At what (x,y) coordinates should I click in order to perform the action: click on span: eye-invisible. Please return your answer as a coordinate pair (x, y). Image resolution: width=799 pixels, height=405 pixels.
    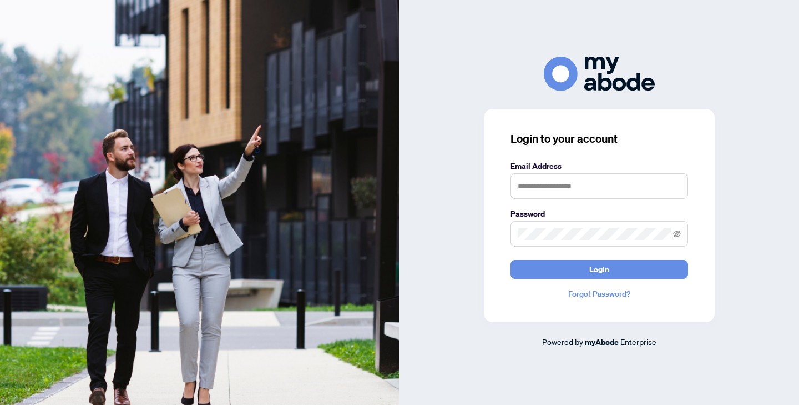
    Looking at the image, I should click on (677, 234).